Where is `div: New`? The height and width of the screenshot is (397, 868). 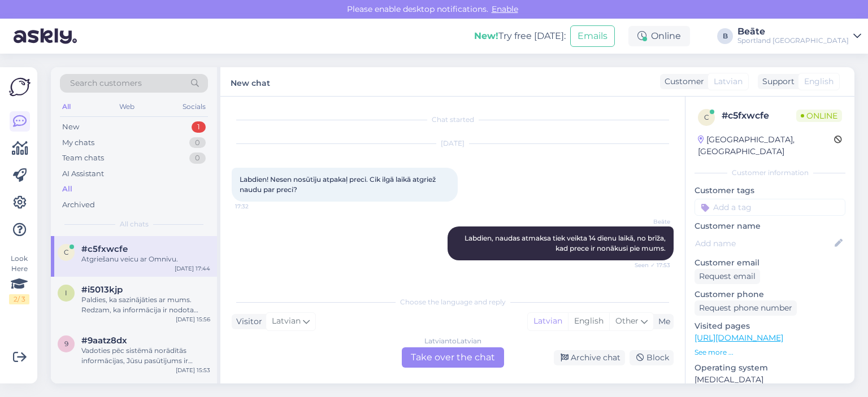
div: New is located at coordinates (71, 127).